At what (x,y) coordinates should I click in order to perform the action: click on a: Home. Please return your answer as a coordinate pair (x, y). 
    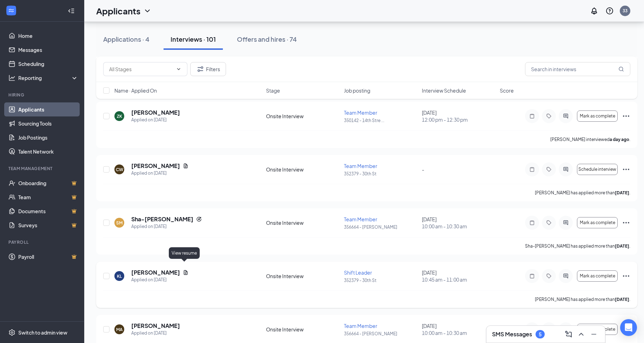
    Looking at the image, I should click on (48, 36).